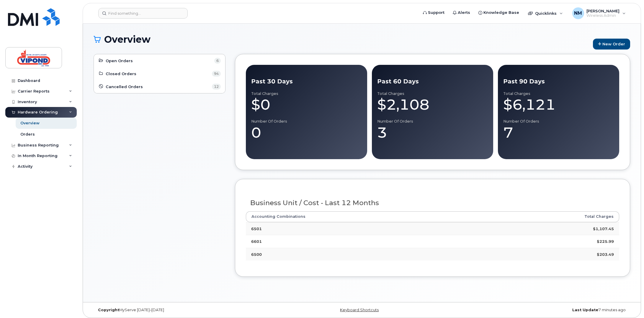 This screenshot has width=644, height=318. What do you see at coordinates (216, 87) in the screenshot?
I see `span: 12` at bounding box center [216, 87].